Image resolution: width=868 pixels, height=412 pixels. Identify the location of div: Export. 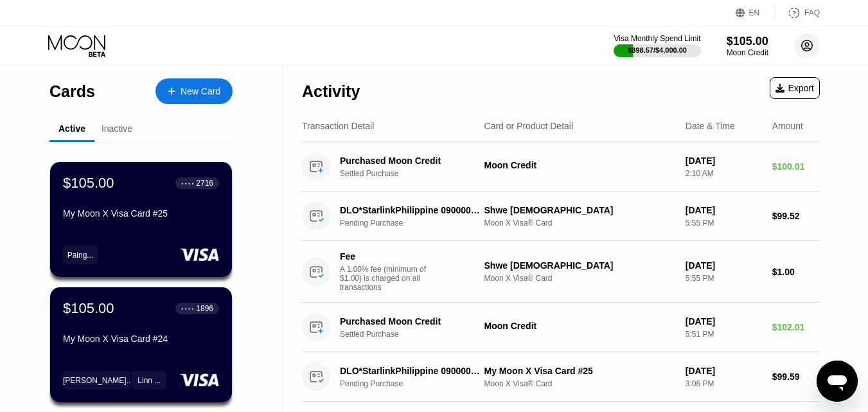
(795, 88).